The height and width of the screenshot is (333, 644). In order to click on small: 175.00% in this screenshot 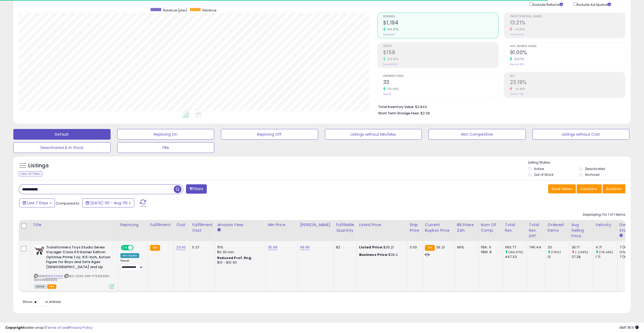, I will do `click(392, 89)`.